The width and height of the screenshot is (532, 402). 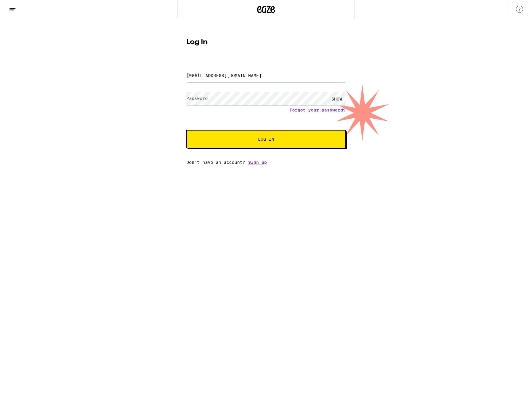 I want to click on a: Forgot your password?, so click(x=317, y=110).